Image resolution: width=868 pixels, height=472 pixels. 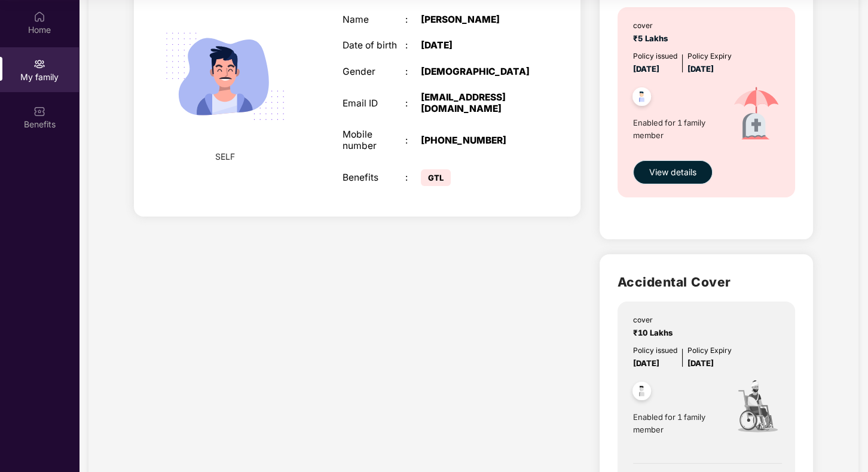 I want to click on div: Date of birth, so click(x=374, y=45).